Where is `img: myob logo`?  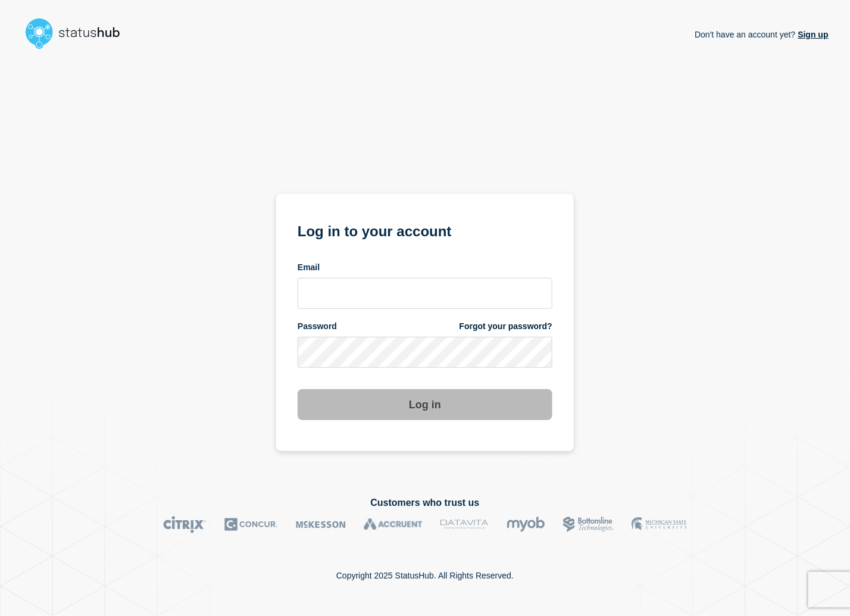
img: myob logo is located at coordinates (526, 524).